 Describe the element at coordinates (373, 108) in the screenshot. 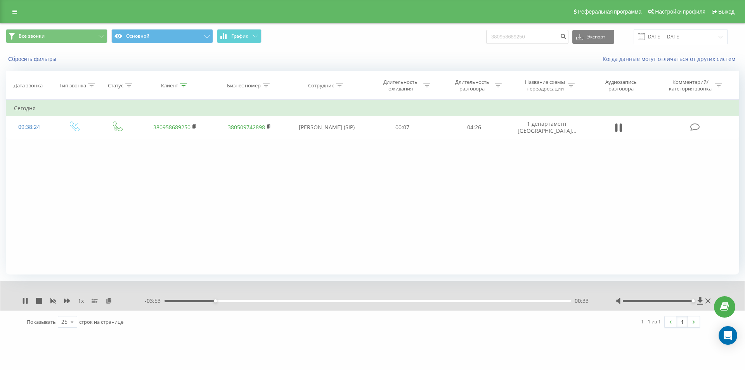

I see `td: Сегодня` at that location.